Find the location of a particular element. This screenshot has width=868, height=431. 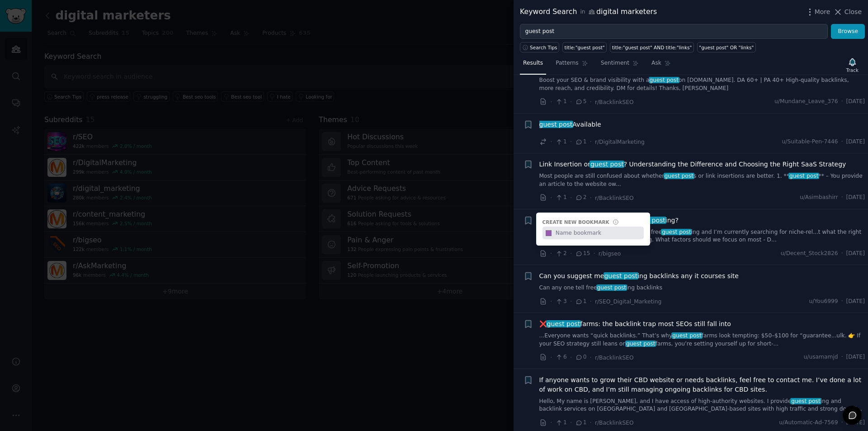

a: Ask is located at coordinates (661, 65).